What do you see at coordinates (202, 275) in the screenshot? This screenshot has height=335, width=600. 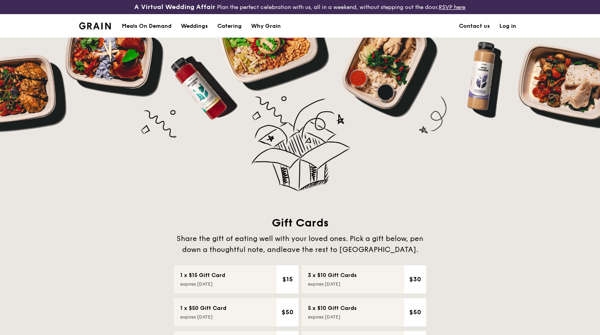 I see `div: 1 x $15 Gift Card` at bounding box center [202, 275].